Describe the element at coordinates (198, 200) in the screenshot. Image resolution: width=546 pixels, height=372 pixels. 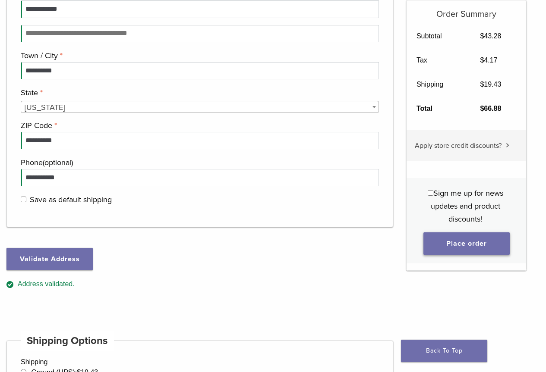
I see `label: Save as default shipping` at that location.